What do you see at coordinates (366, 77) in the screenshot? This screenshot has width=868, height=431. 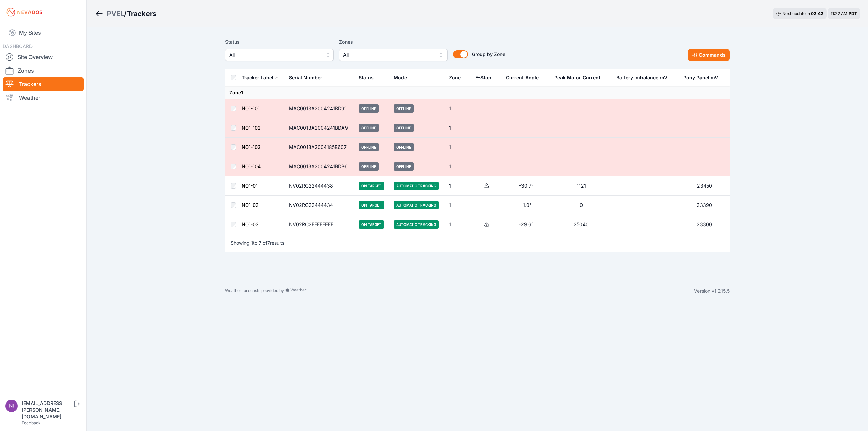 I see `div: Status` at bounding box center [366, 77].